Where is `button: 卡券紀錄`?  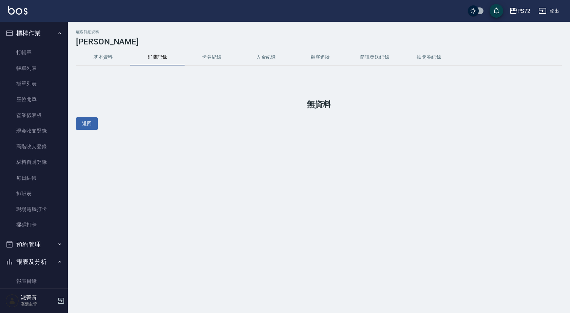
button: 卡券紀錄 is located at coordinates (212, 57).